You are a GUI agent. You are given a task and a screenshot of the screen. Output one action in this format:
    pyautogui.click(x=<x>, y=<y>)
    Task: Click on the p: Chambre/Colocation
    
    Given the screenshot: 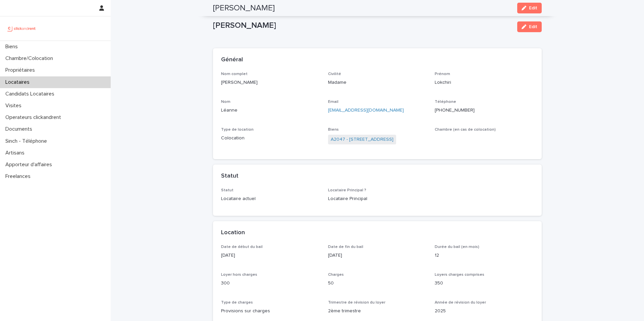 What is the action you would take?
    pyautogui.click(x=30, y=58)
    